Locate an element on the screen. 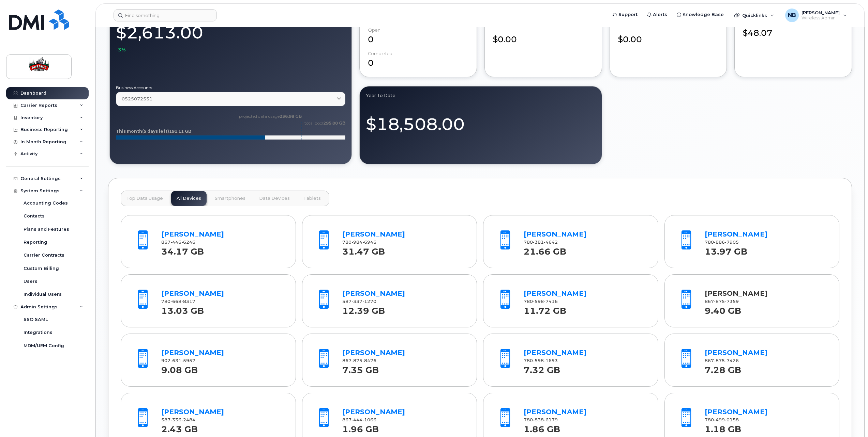 This screenshot has height=437, width=868. div: Quicklinks is located at coordinates (754, 15).